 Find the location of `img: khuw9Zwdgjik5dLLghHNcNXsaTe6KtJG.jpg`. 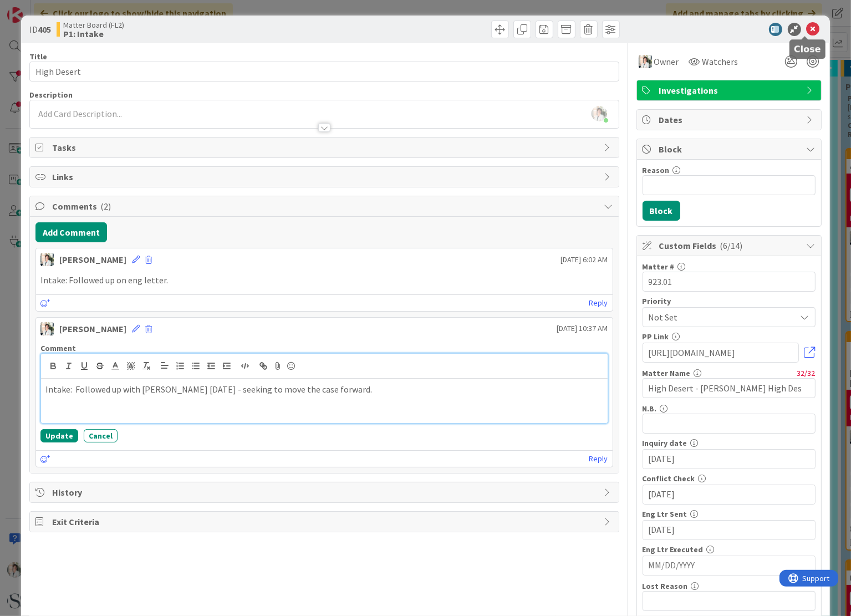

img: khuw9Zwdgjik5dLLghHNcNXsaTe6KtJG.jpg is located at coordinates (599, 114).